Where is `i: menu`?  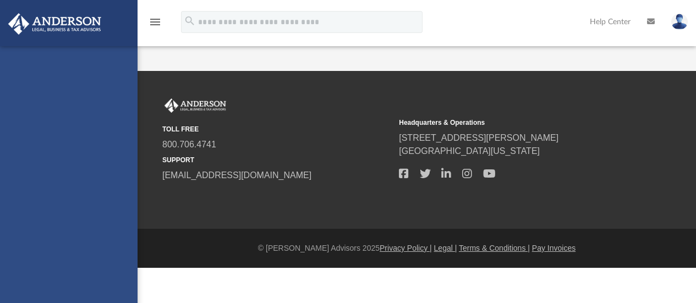 i: menu is located at coordinates (155, 22).